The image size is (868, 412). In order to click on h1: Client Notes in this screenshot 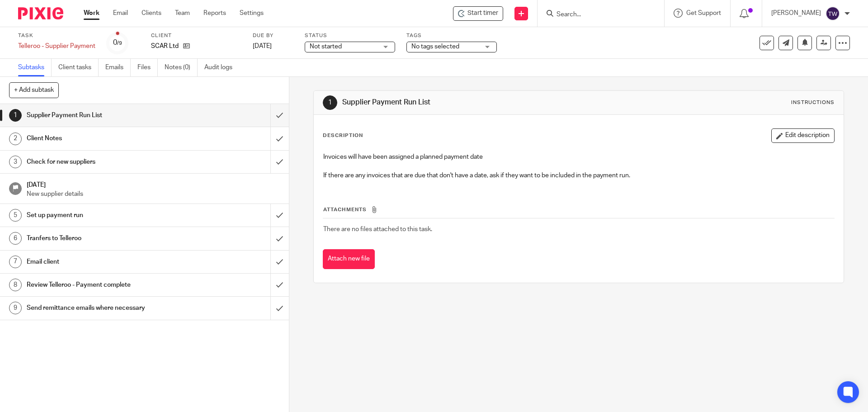, I will do `click(105, 139)`.